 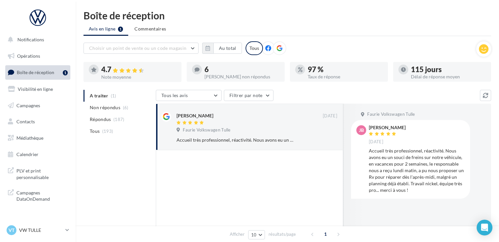 I want to click on div: 115 jours, so click(x=448, y=70).